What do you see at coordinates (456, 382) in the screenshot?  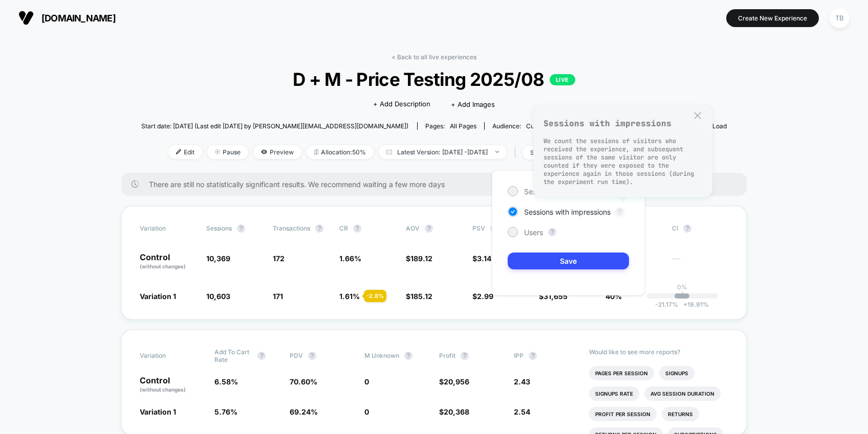 I see `span: 20,956` at bounding box center [456, 382].